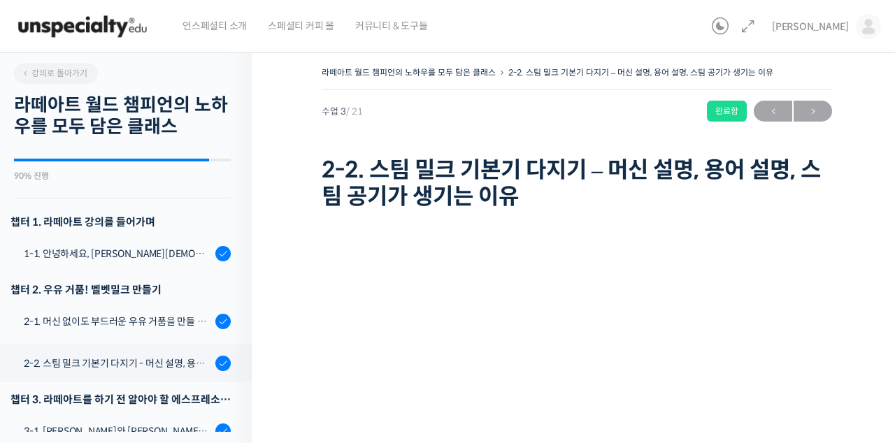 The image size is (895, 443). What do you see at coordinates (641, 72) in the screenshot?
I see `a: 2-2. 스팀 밀크 기본기 다지기 – 머신 설명, 용어 설명, 스팀 공기가 생기는 이유` at bounding box center [641, 72].